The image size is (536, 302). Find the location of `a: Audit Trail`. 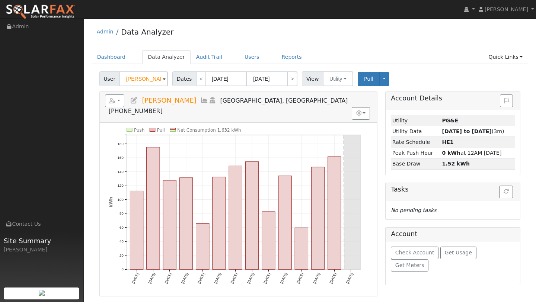

a: Audit Trail is located at coordinates (209, 57).